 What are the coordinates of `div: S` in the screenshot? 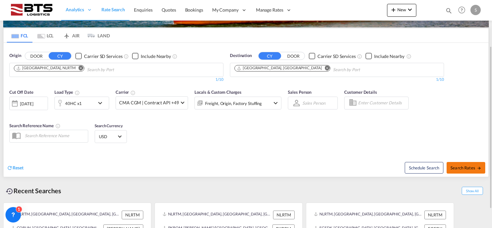 It's located at (475, 10).